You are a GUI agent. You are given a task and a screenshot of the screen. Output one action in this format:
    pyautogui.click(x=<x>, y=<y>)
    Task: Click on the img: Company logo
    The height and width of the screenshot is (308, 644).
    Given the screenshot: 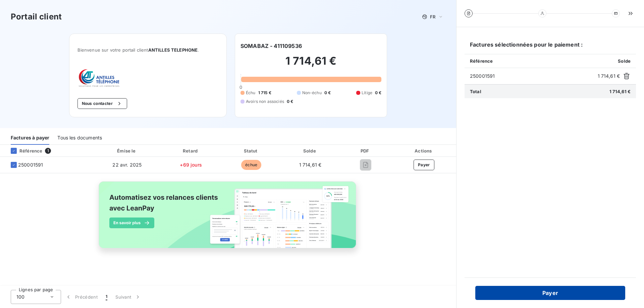 What is the action you would take?
    pyautogui.click(x=99, y=78)
    